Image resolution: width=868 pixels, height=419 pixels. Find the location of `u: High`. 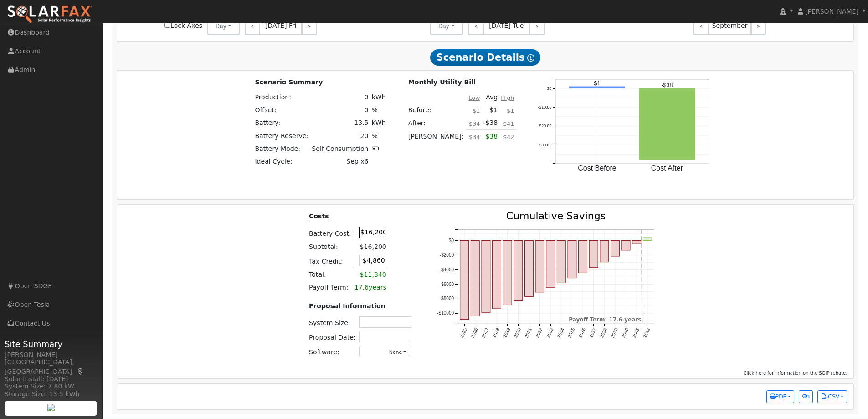

u: High is located at coordinates (507, 98).